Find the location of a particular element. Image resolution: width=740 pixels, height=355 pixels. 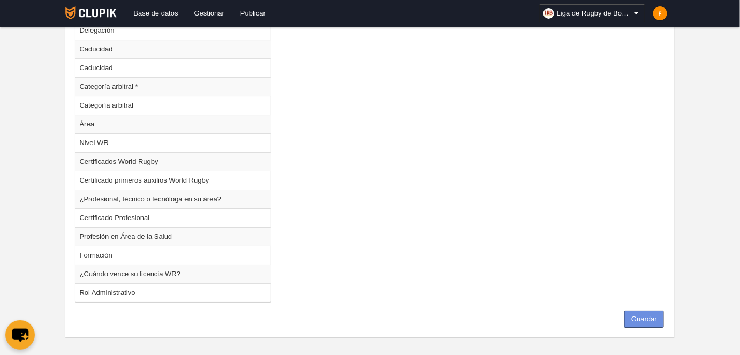

td: ¿Profesional, técnico o tecnóloga en su área? is located at coordinates (173, 199).